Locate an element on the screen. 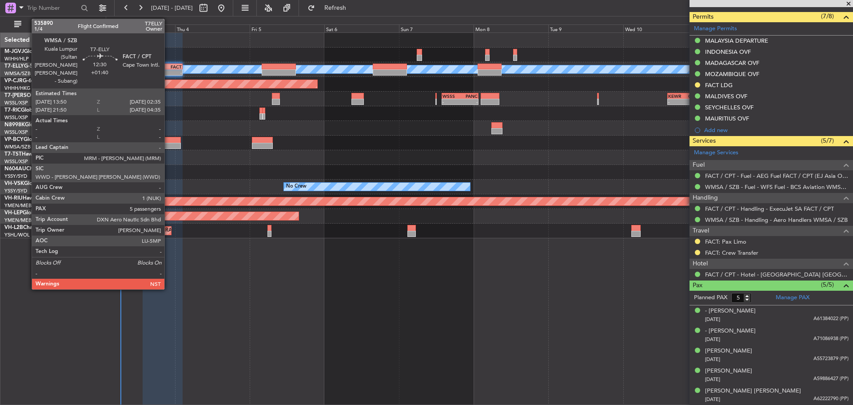 Image resolution: width=853 pixels, height=405 pixels. span: (7/8) is located at coordinates (827, 16).